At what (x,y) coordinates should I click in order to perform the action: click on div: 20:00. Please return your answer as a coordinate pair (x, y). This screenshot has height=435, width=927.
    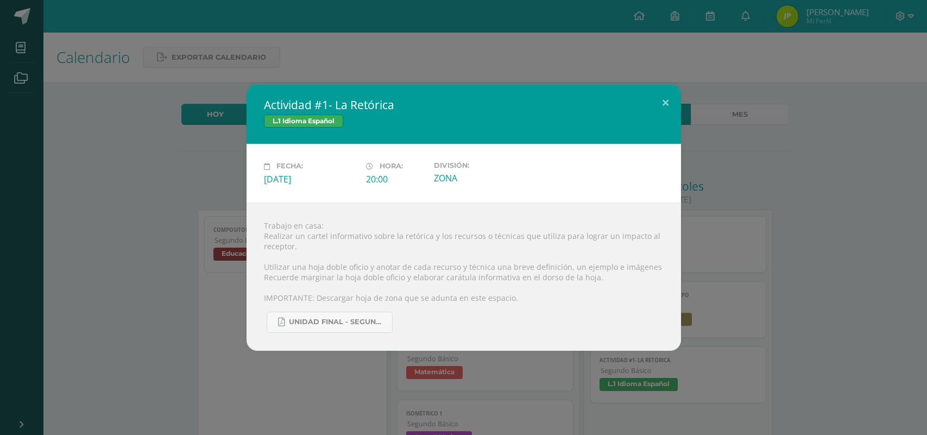
    Looking at the image, I should click on (395, 179).